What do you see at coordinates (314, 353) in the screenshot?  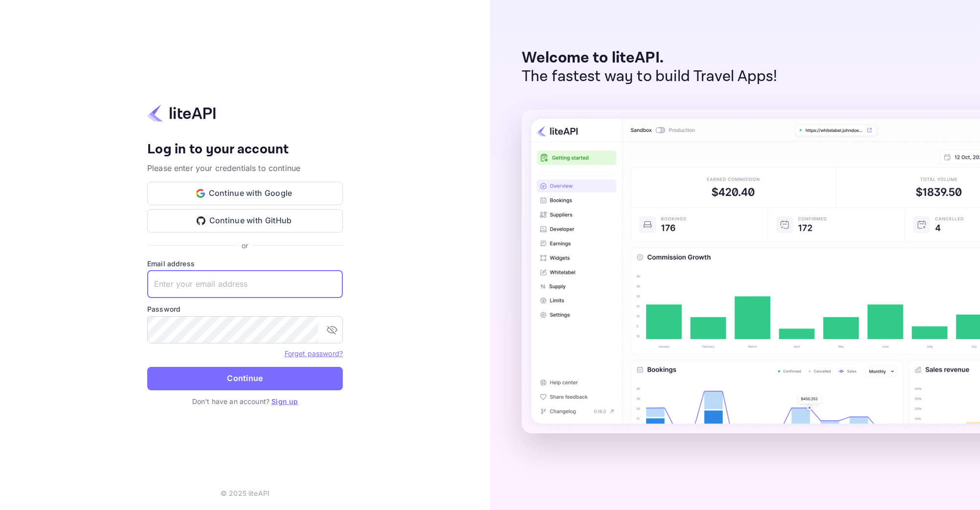 I see `a: Forget password?` at bounding box center [314, 353].